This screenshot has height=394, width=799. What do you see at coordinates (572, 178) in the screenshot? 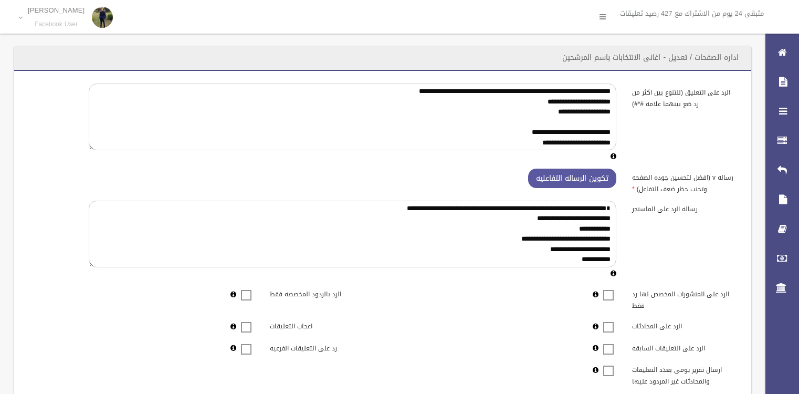
I see `button: تكوين الرساله التفاعليه` at bounding box center [572, 178].